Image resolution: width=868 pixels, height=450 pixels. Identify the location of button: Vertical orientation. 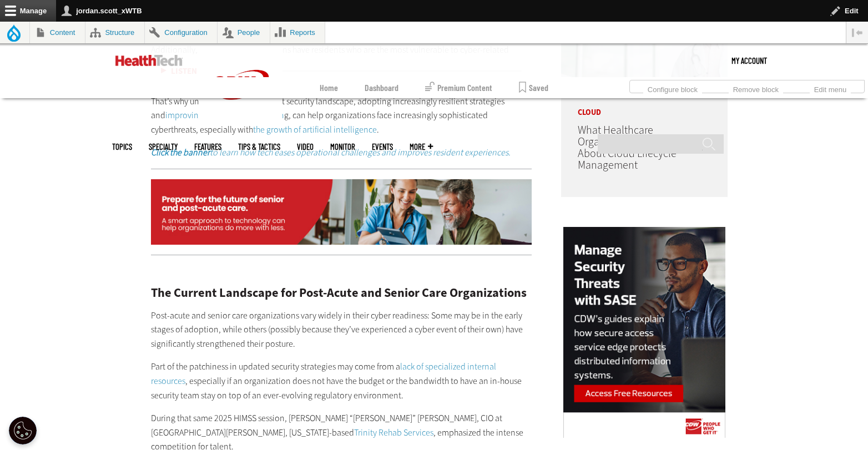
(857, 33).